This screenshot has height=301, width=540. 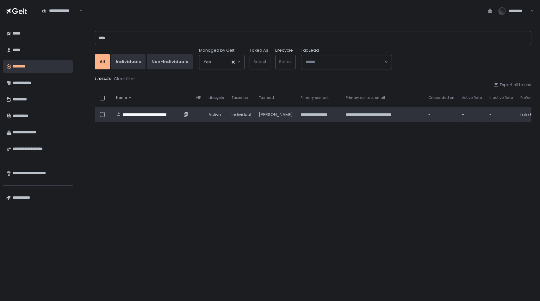 I want to click on button: Non-Individuals, so click(x=170, y=62).